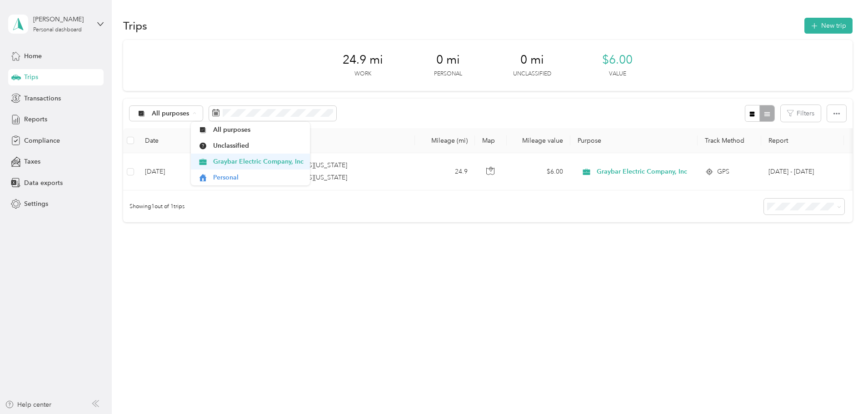  Describe the element at coordinates (491, 141) in the screenshot. I see `th: Map` at that location.